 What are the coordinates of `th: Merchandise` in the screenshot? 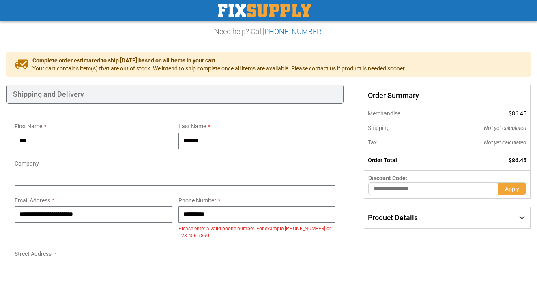 It's located at (401, 114).